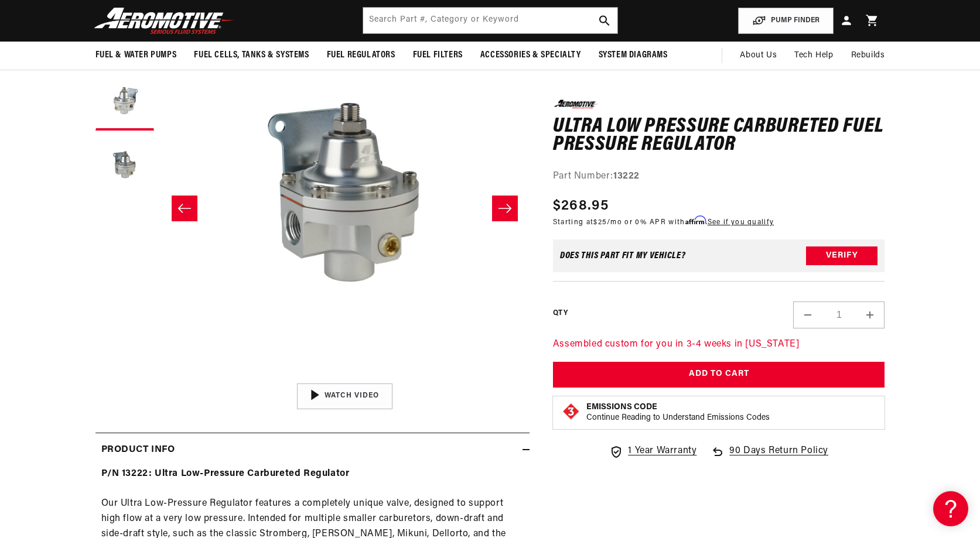 The height and width of the screenshot is (538, 980). What do you see at coordinates (718, 374) in the screenshot?
I see `button: Add to Cart` at bounding box center [718, 374].